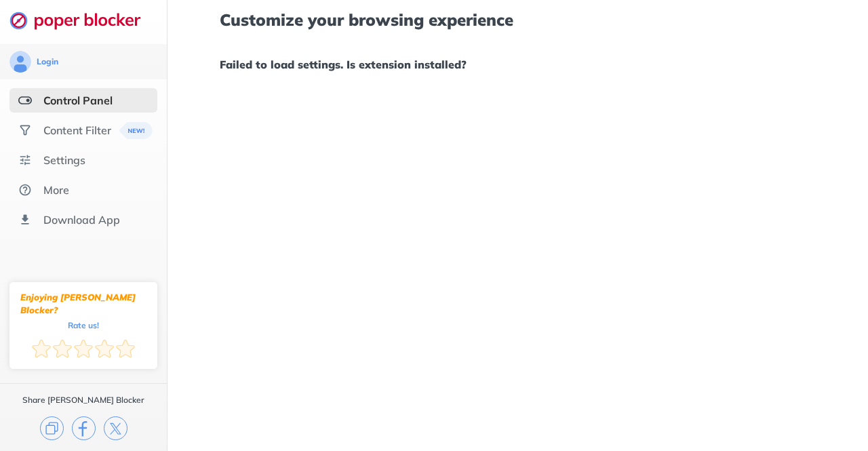 Image resolution: width=868 pixels, height=451 pixels. I want to click on img: about.svg, so click(25, 190).